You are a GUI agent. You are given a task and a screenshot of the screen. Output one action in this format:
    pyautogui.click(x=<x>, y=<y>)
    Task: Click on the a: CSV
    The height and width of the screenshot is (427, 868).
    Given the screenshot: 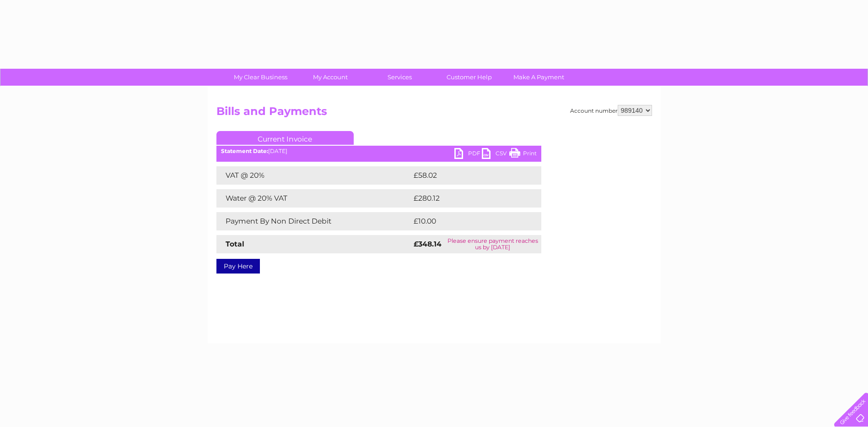 What is the action you would take?
    pyautogui.click(x=495, y=155)
    